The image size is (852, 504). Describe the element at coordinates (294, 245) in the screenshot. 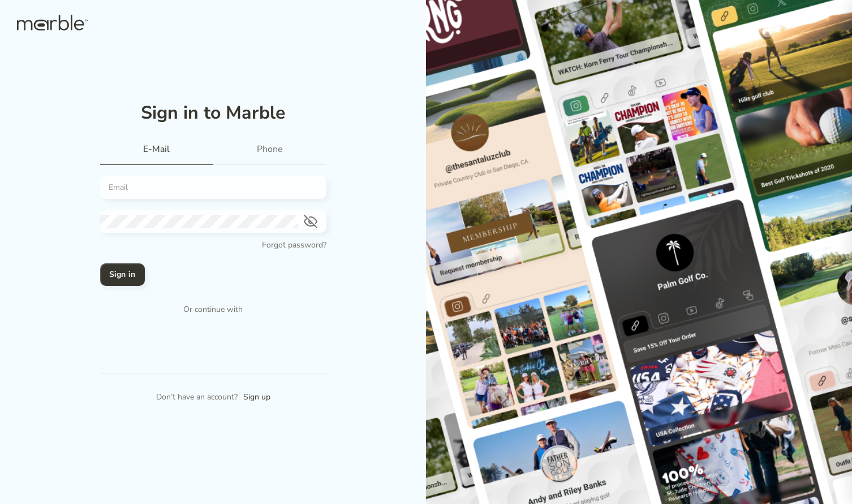

I see `p: Forgot password?` at that location.